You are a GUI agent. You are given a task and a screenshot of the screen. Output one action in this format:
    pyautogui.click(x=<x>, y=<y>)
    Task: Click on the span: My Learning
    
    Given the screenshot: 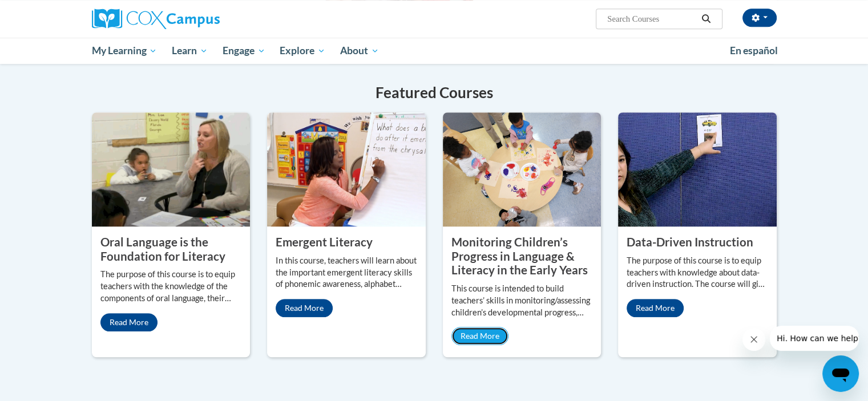 What is the action you would take?
    pyautogui.click(x=124, y=51)
    